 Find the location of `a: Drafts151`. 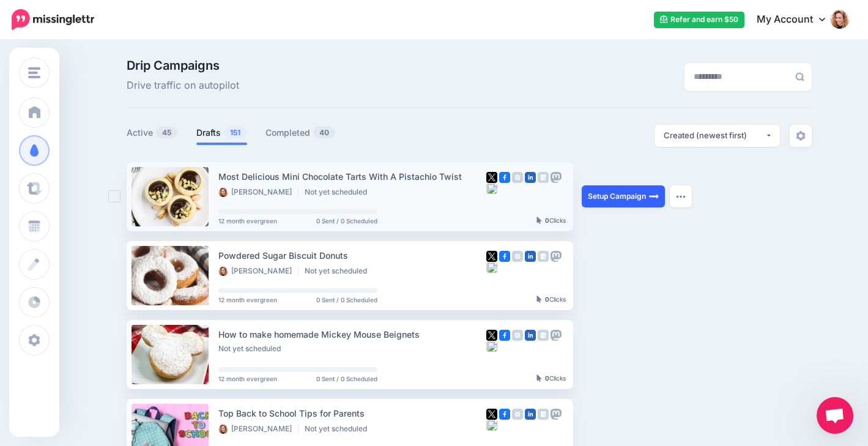

a: Drafts151 is located at coordinates (222, 133).